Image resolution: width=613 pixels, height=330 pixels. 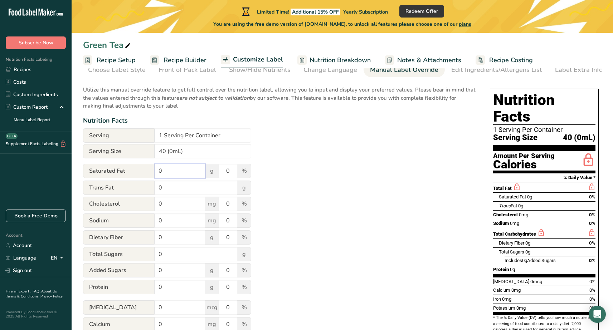 I want to click on a: Recipe Costing, so click(x=504, y=60).